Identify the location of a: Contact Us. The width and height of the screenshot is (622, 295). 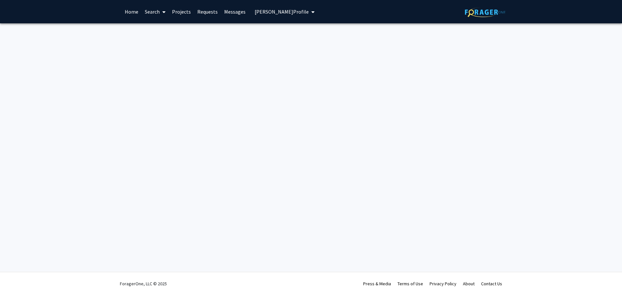
(491, 284).